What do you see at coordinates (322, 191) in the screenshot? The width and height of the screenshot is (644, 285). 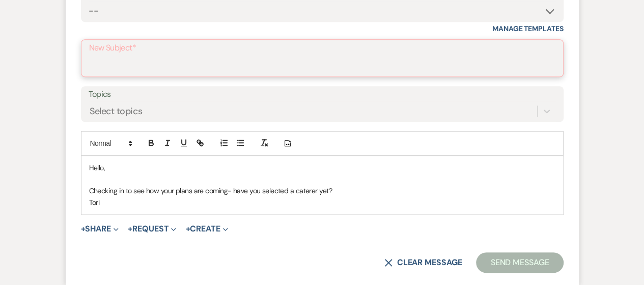 I see `p: Checking in to see how your plans are coming- have you selected a caterer yet?` at bounding box center [322, 191].